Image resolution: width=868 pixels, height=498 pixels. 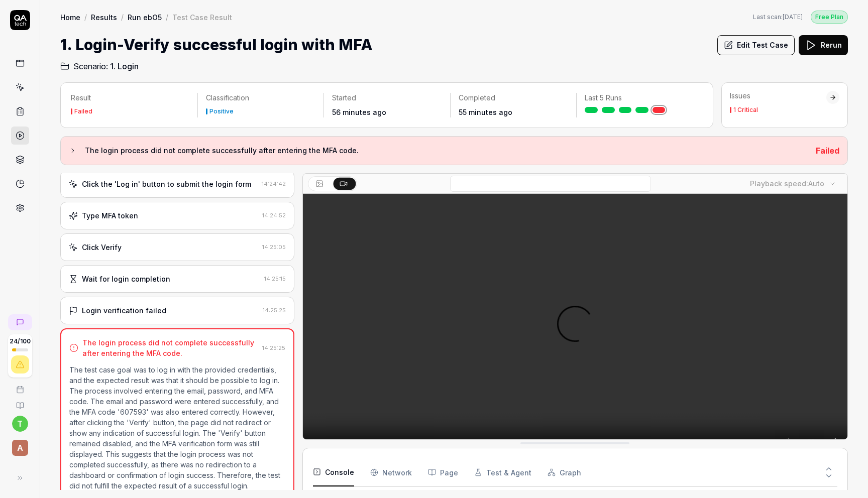 What do you see at coordinates (202, 17) in the screenshot?
I see `div: Test Case Result` at bounding box center [202, 17].